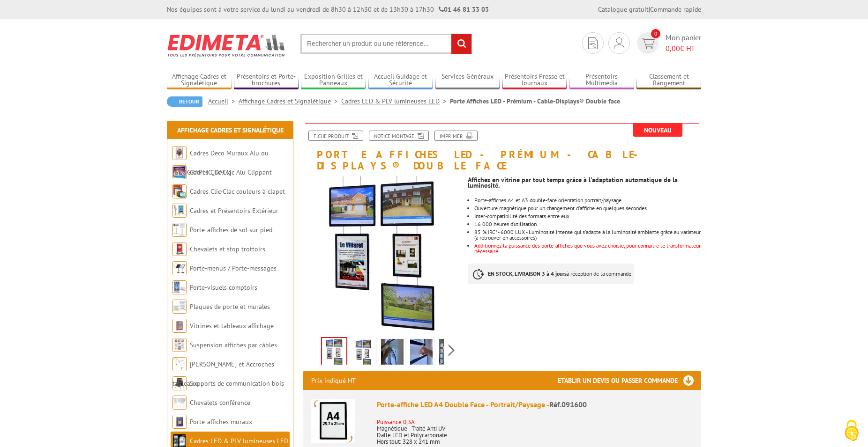 The width and height of the screenshot is (868, 447). What do you see at coordinates (658, 130) in the screenshot?
I see `span: Nouveau` at bounding box center [658, 130].